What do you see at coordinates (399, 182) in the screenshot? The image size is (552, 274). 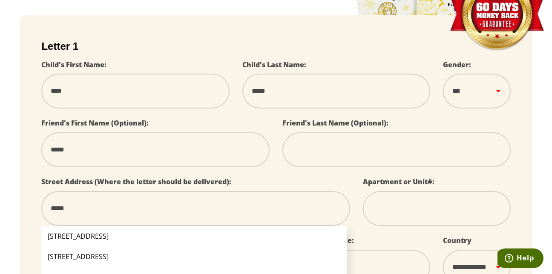 I see `label: Apartment or Unit#:` at bounding box center [399, 182].